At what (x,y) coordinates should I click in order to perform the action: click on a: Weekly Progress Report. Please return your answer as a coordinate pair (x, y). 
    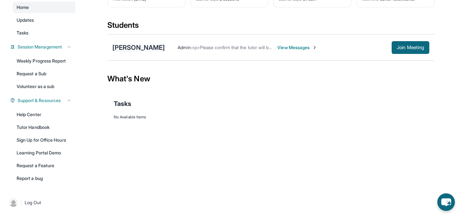
    Looking at the image, I should click on (44, 61).